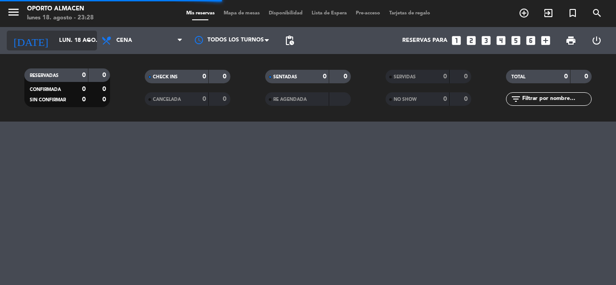 This screenshot has height=285, width=616. Describe the element at coordinates (165, 77) in the screenshot. I see `span: CHECK INS` at that location.